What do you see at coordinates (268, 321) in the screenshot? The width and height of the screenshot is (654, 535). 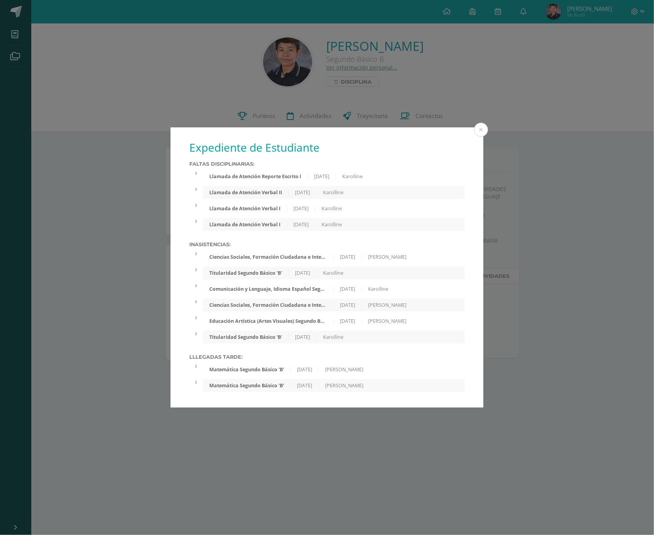 I see `div: Educación Artística (Artes Visuales) Segundo Básico 'B'` at bounding box center [268, 321].